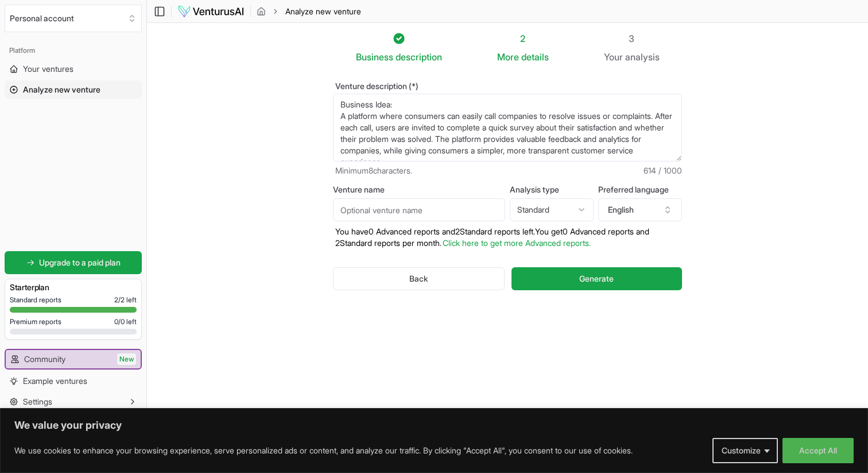 This screenshot has height=473, width=868. What do you see at coordinates (73, 51) in the screenshot?
I see `div: Platform` at bounding box center [73, 51].